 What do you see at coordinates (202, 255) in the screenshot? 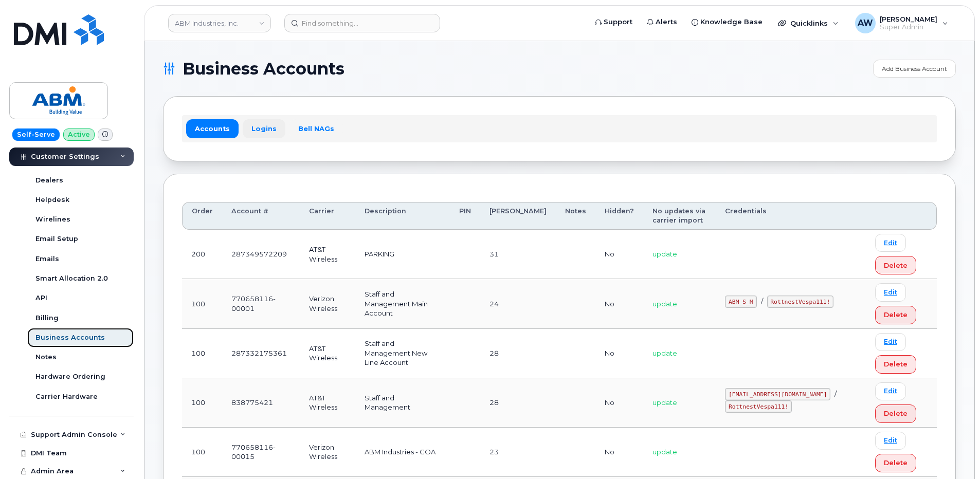
I see `td: 200` at bounding box center [202, 255].